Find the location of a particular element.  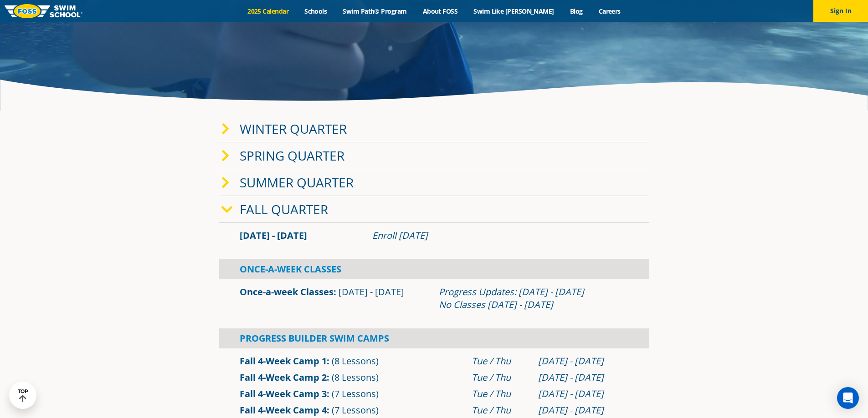

img: FOSS Swim School Logo is located at coordinates (44, 11).